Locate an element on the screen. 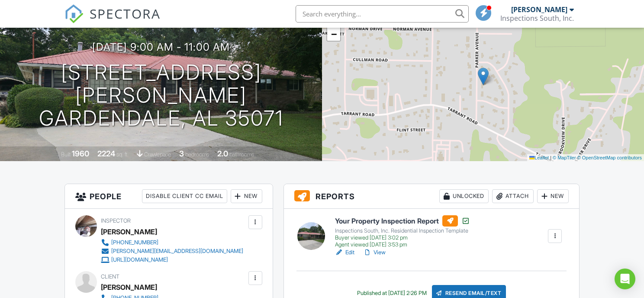 The image size is (644, 298). div: Unlocked is located at coordinates (464, 196).